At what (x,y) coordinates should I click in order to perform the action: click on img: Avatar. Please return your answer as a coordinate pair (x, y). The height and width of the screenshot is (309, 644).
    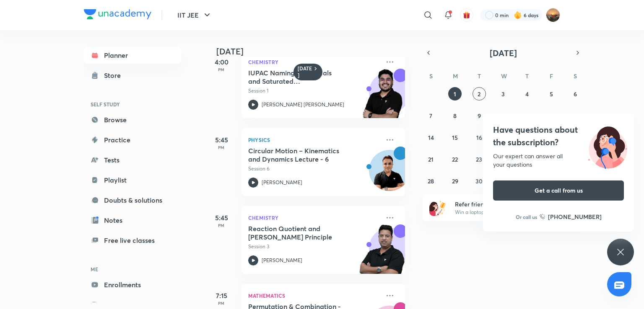
    Looking at the image, I should click on (390, 175).